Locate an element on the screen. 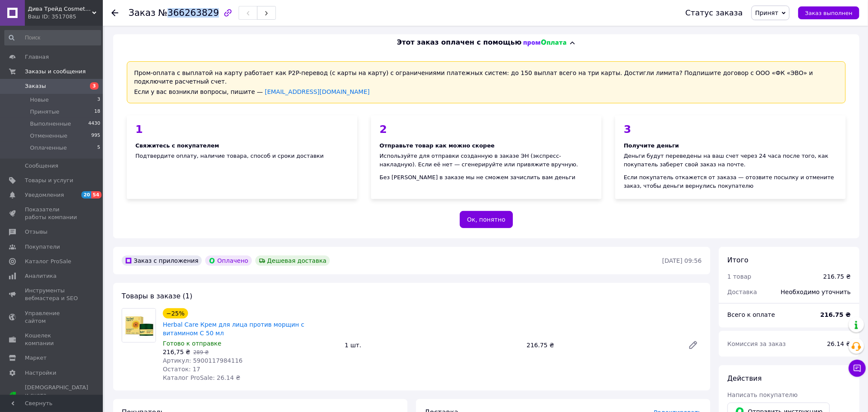 The image size is (868, 412). span: Комиссия за заказ is located at coordinates (757, 344).